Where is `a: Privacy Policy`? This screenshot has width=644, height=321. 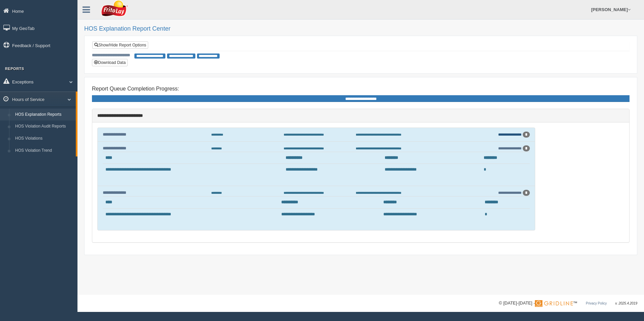 a: Privacy Policy is located at coordinates (596, 303).